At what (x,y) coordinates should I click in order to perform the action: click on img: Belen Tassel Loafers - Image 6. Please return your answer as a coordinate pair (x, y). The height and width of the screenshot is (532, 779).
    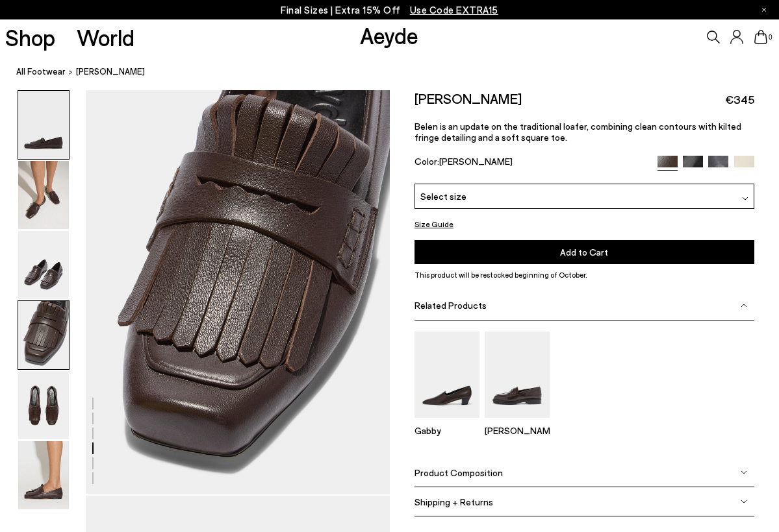
    Looking at the image, I should click on (43, 475).